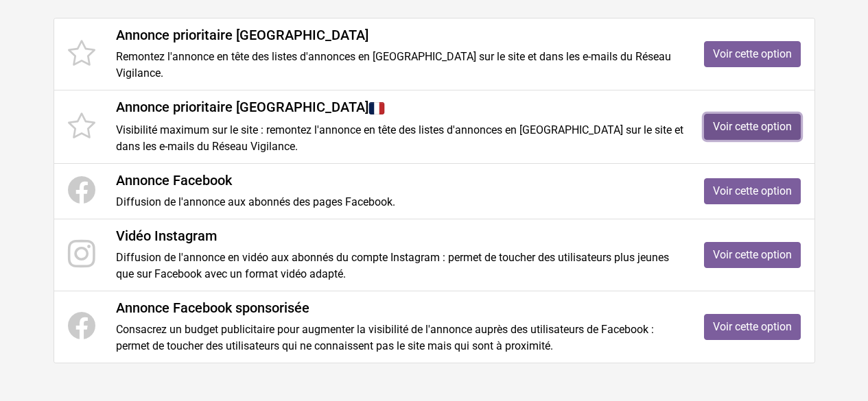 The height and width of the screenshot is (401, 868). Describe the element at coordinates (399, 266) in the screenshot. I see `p: Diffusion de l'annonce en vidéo aux abonnés du compte Instagram : permet de toucher des utilisate...` at that location.